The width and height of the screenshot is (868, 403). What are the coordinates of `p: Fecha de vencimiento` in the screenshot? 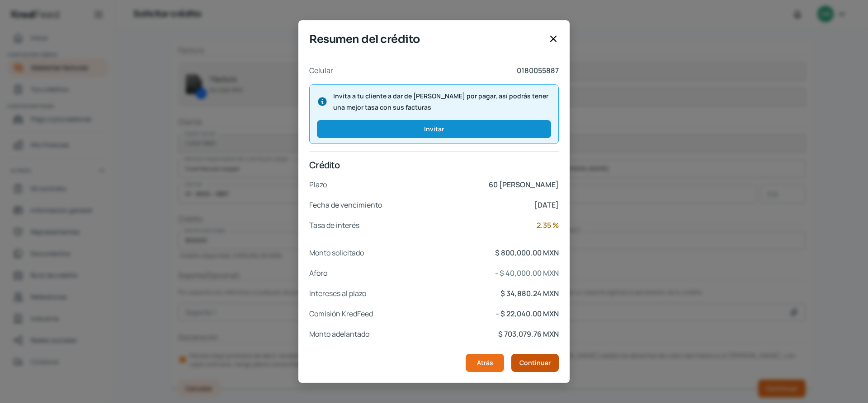 It's located at (345, 205).